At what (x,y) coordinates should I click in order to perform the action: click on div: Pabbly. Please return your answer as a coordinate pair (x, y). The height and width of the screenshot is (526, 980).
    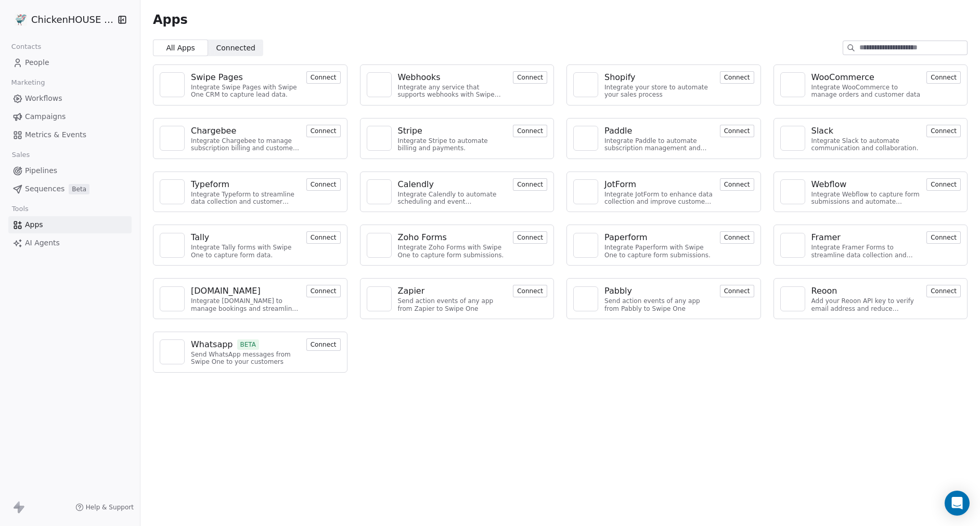
    Looking at the image, I should click on (618, 291).